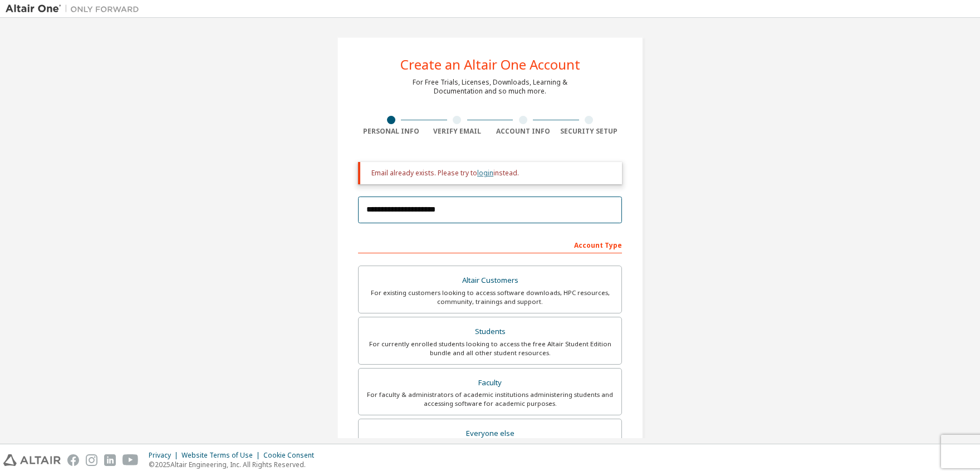  What do you see at coordinates (490, 383) in the screenshot?
I see `div: Faculty` at bounding box center [490, 383].